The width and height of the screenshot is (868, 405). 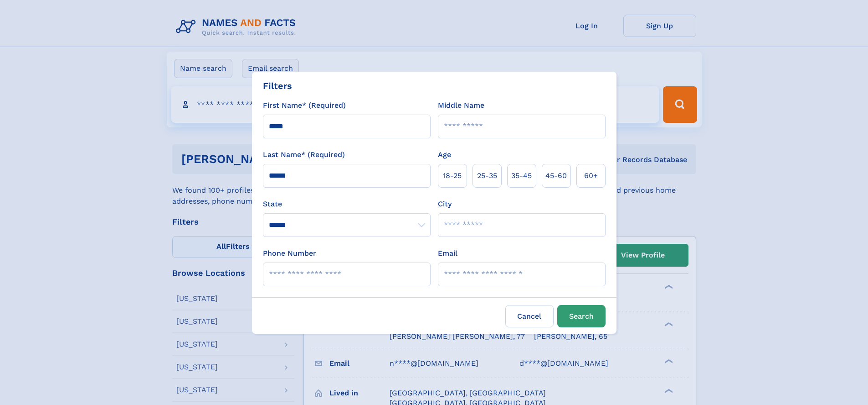 What do you see at coordinates (591, 176) in the screenshot?
I see `span: 60+` at bounding box center [591, 176].